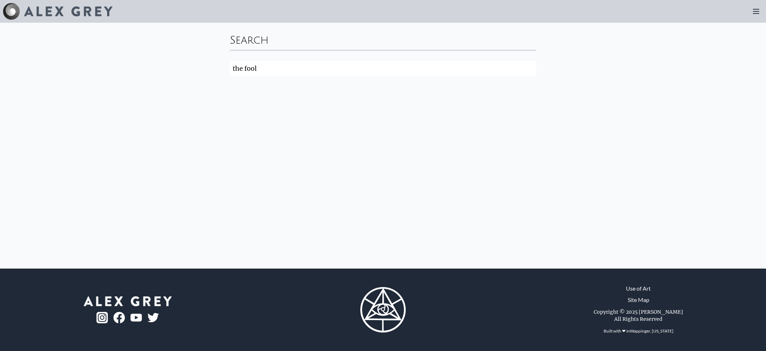 The image size is (766, 351). Describe the element at coordinates (639, 319) in the screenshot. I see `div: All Rights Reserved` at that location.